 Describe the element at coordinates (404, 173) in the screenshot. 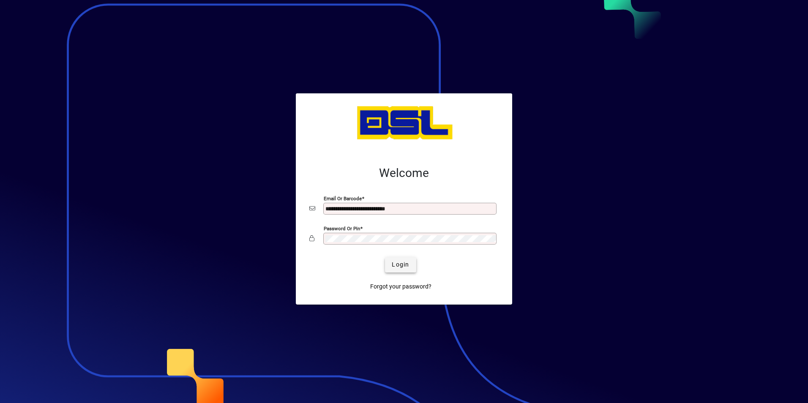

I see `h2: Welcome` at that location.